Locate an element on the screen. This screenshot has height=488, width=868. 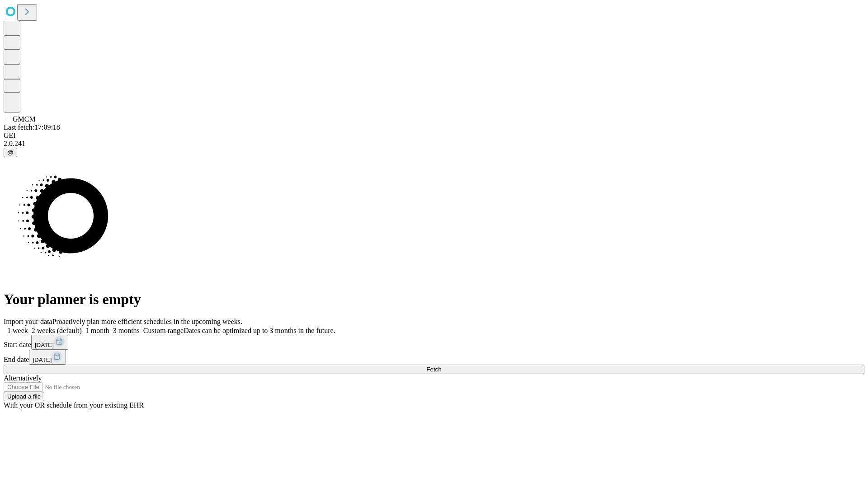
h1: Your planner is empty is located at coordinates (434, 299).